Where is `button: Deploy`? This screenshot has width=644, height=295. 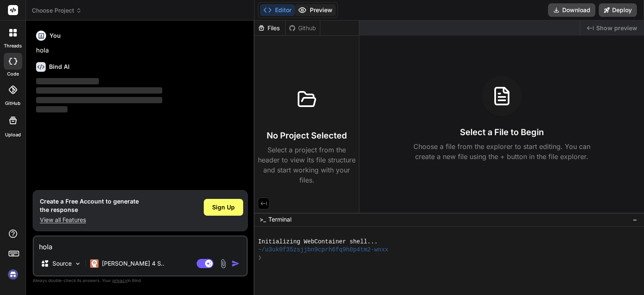 button: Deploy is located at coordinates (618, 10).